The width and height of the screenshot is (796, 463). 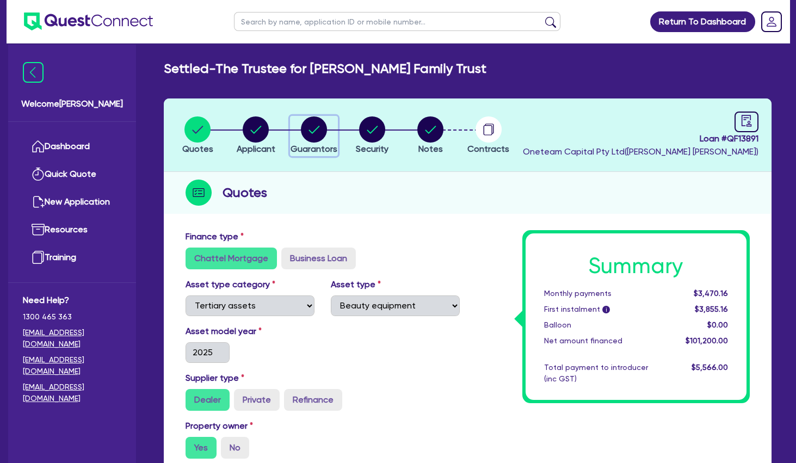 What do you see at coordinates (702, 22) in the screenshot?
I see `a: Return To Dashboard` at bounding box center [702, 22].